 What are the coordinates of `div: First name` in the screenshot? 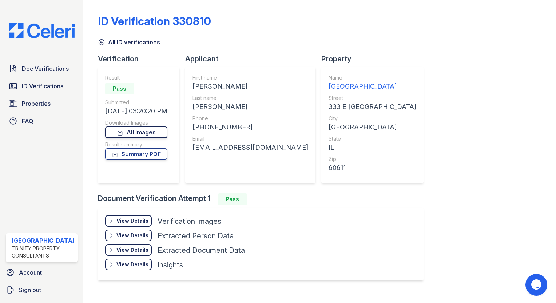 It's located at (250, 78).